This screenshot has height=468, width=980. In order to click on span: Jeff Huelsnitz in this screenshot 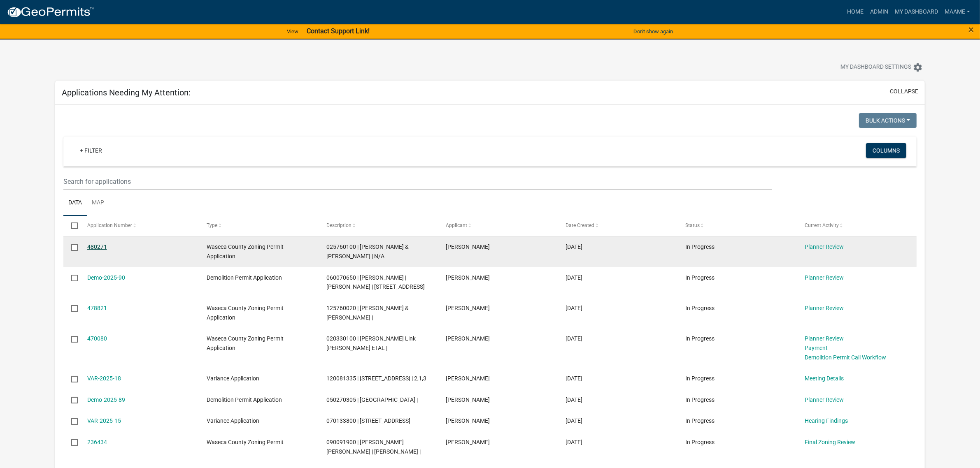, I will do `click(468, 400)`.